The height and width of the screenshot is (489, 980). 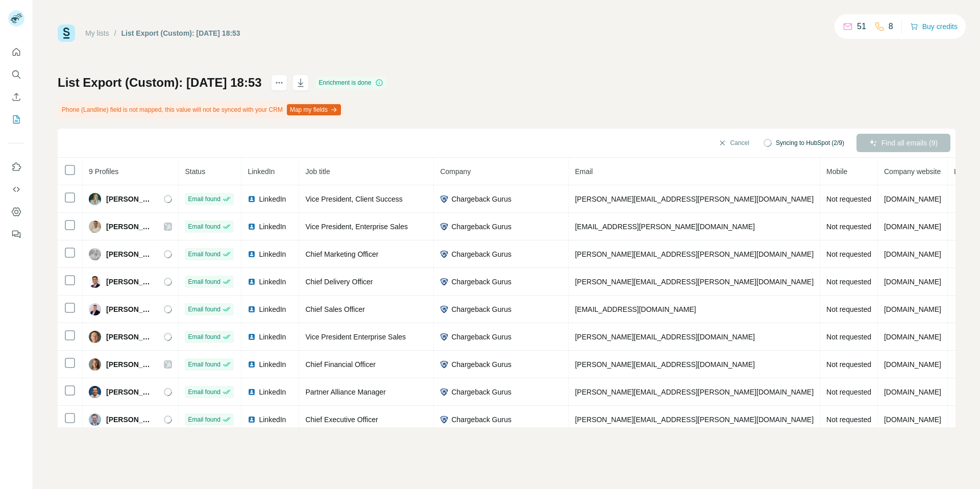 What do you see at coordinates (279, 82) in the screenshot?
I see `button: actions` at bounding box center [279, 82].